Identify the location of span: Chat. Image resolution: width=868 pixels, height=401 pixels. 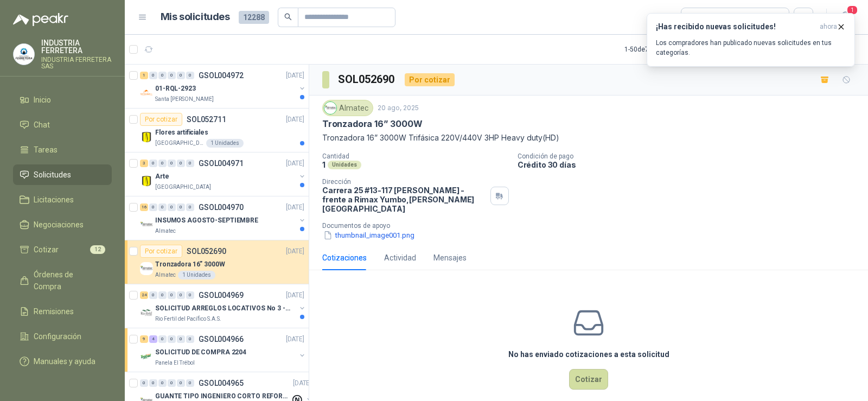
(42, 125).